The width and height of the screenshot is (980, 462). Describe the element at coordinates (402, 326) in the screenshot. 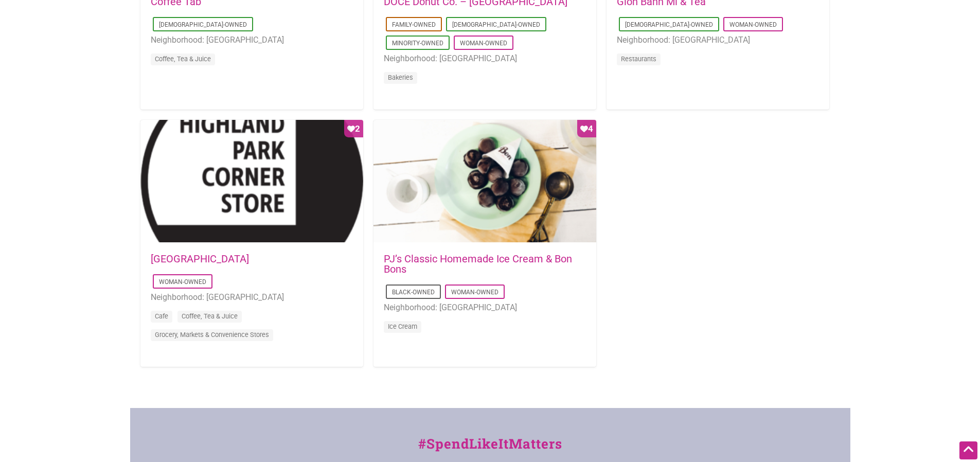

I see `a: Ice Cream` at that location.